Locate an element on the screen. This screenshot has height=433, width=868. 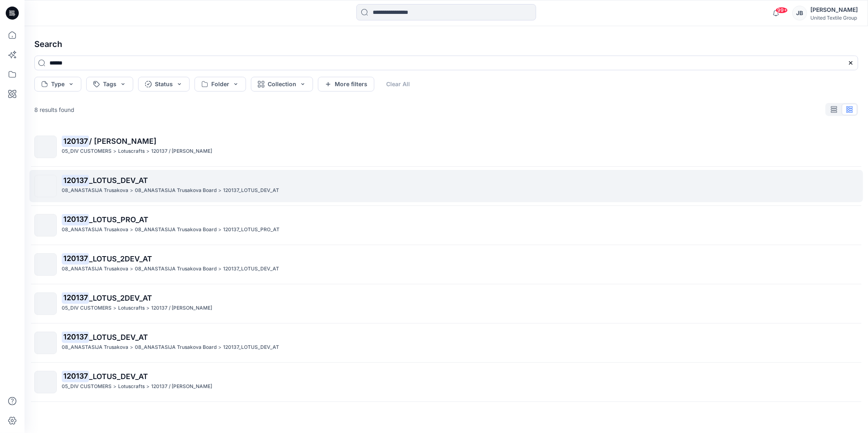
p: 120137_LOTUS_PRO_AT is located at coordinates (251, 230).